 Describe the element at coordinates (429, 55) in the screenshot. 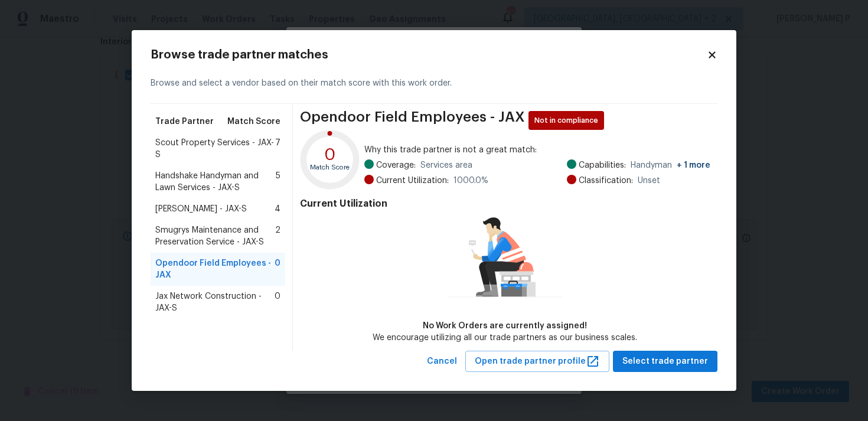

I see `h2: Browse trade partner matches` at that location.